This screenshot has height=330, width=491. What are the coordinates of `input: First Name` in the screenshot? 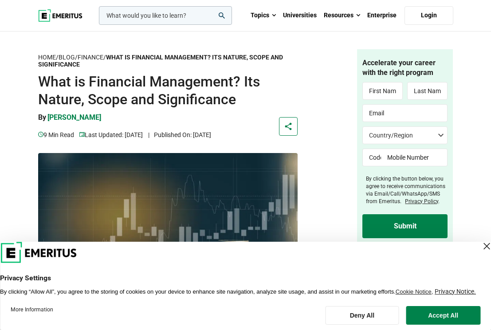 It's located at (382, 91).